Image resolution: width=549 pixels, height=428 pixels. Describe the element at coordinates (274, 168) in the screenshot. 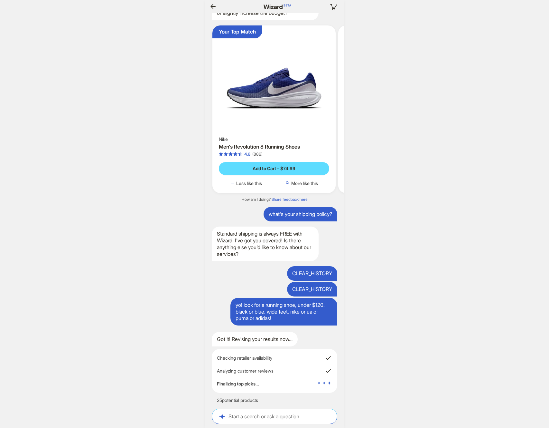

I see `button: Add to Cart – $74.99` at that location.